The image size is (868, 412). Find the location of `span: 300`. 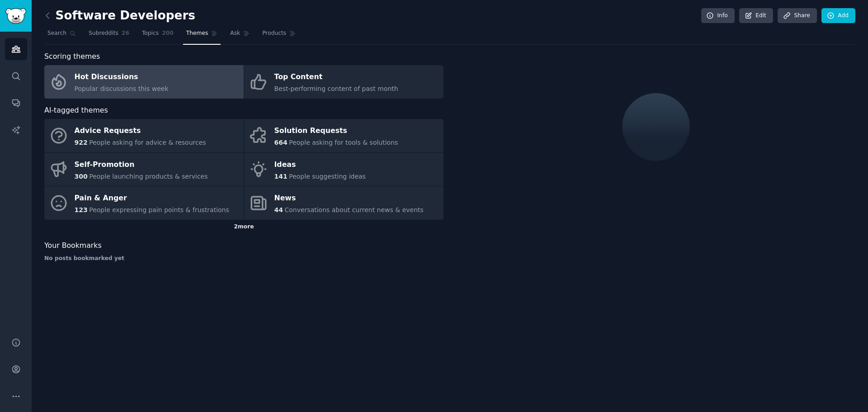

span: 300 is located at coordinates (81, 176).